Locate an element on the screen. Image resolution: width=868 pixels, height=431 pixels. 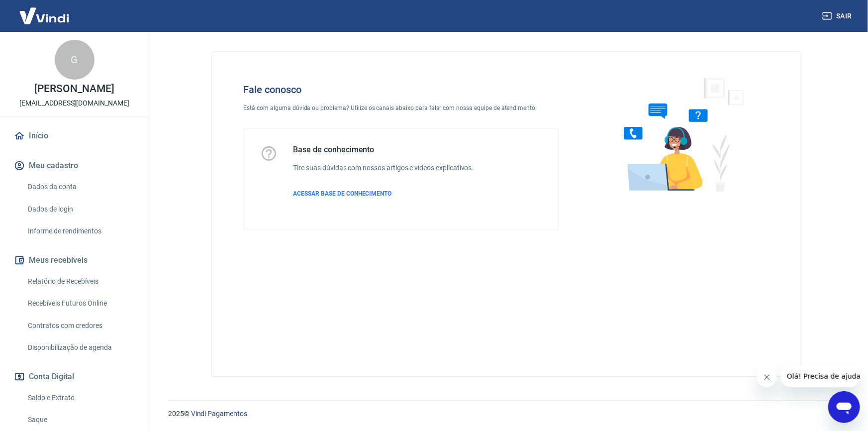
h6: Tire suas dúvidas com nossos artigos e vídeos explicativos. is located at coordinates (384, 168).